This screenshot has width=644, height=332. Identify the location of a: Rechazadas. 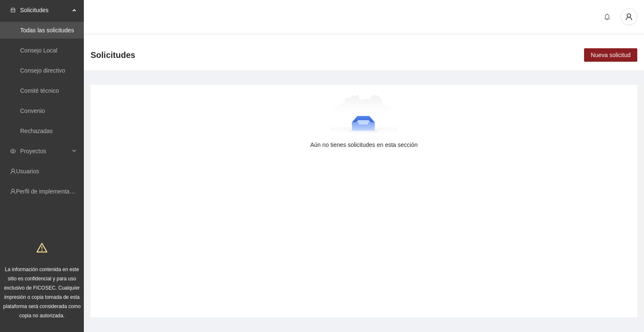
(36, 131).